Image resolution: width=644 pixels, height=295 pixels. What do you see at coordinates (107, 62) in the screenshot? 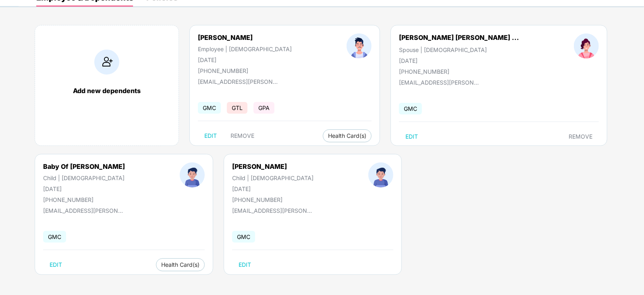
I see `img: addIcon` at bounding box center [107, 62].